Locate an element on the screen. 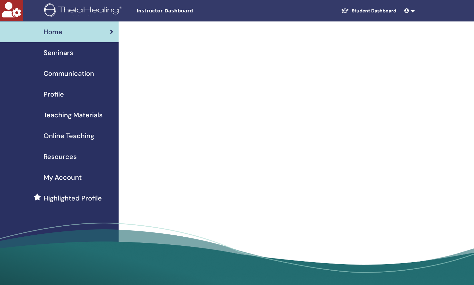  span: Seminars is located at coordinates (58, 53).